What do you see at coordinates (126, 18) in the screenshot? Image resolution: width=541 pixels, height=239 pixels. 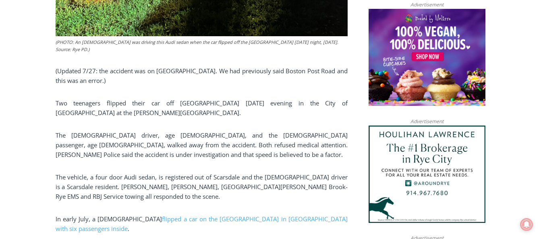 I see `div: Birthdays, Graduations, Any Private Event` at bounding box center [126, 18].